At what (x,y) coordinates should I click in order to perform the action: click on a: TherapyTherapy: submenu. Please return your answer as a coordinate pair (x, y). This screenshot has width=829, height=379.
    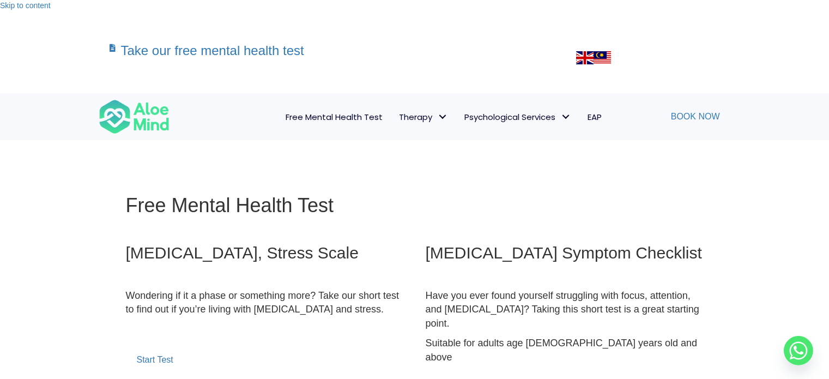
    Looking at the image, I should click on (424, 117).